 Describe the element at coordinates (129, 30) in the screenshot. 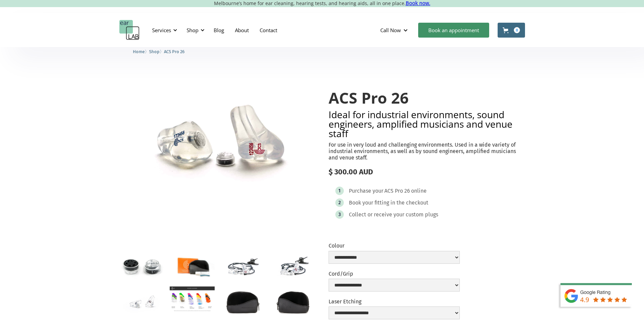

I see `a: home` at that location.